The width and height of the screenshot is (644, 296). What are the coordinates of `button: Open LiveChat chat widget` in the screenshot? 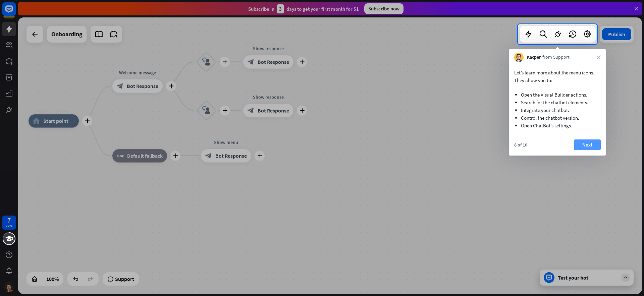 It's located at (15, 13).